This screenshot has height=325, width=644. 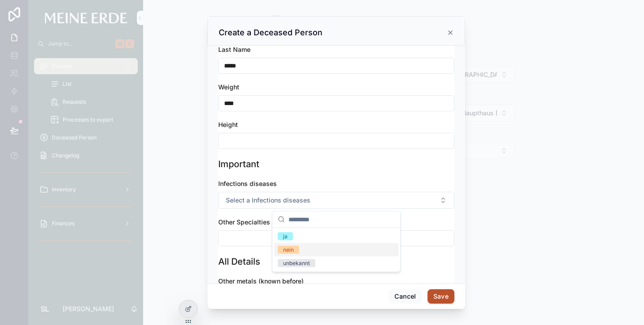 I want to click on span: Other Specialties, so click(x=245, y=222).